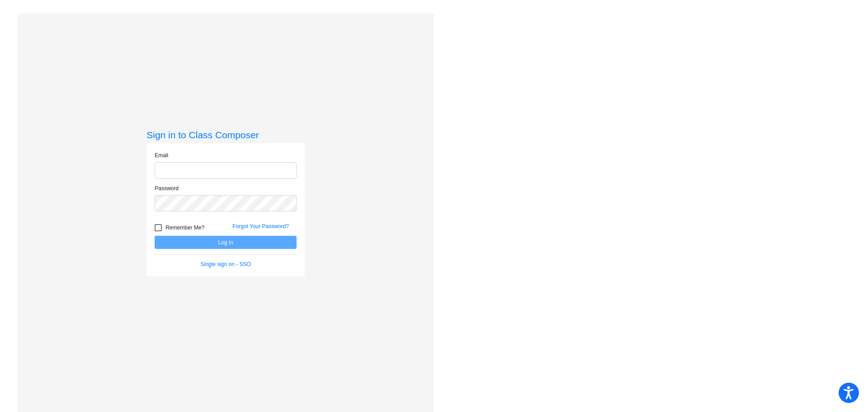 This screenshot has height=412, width=868. What do you see at coordinates (166, 188) in the screenshot?
I see `label: Password` at bounding box center [166, 188].